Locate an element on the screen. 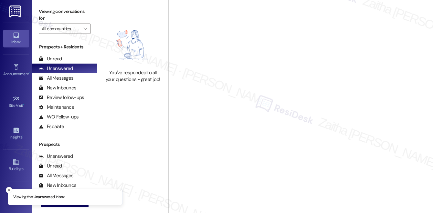 Image resolution: width=433 pixels, height=213 pixels. p: Viewing the Unanswered inbox is located at coordinates (39, 197).